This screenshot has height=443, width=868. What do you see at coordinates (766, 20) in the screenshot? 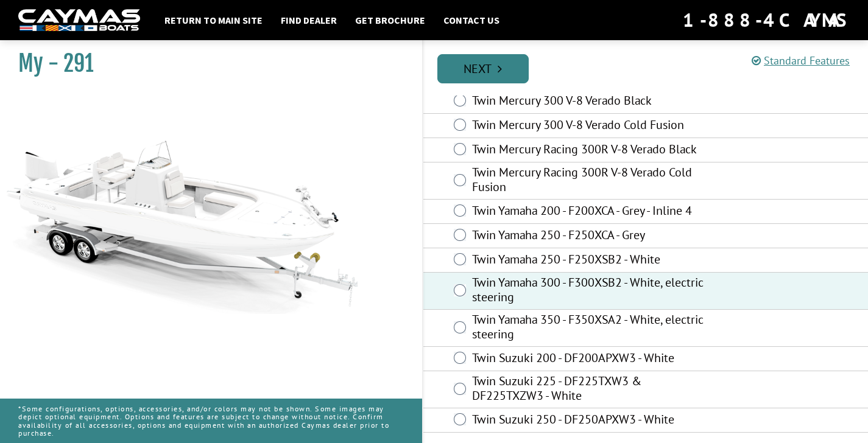
I see `div: 1-888-4CAYMAS` at bounding box center [766, 20].